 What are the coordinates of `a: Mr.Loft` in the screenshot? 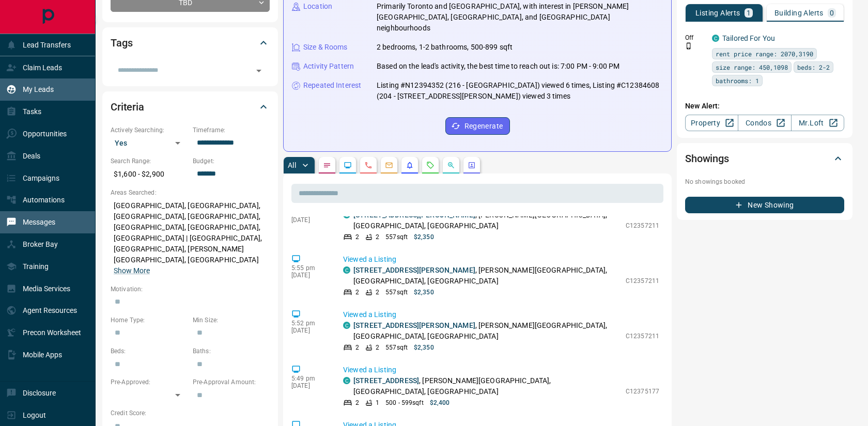 It's located at (818, 123).